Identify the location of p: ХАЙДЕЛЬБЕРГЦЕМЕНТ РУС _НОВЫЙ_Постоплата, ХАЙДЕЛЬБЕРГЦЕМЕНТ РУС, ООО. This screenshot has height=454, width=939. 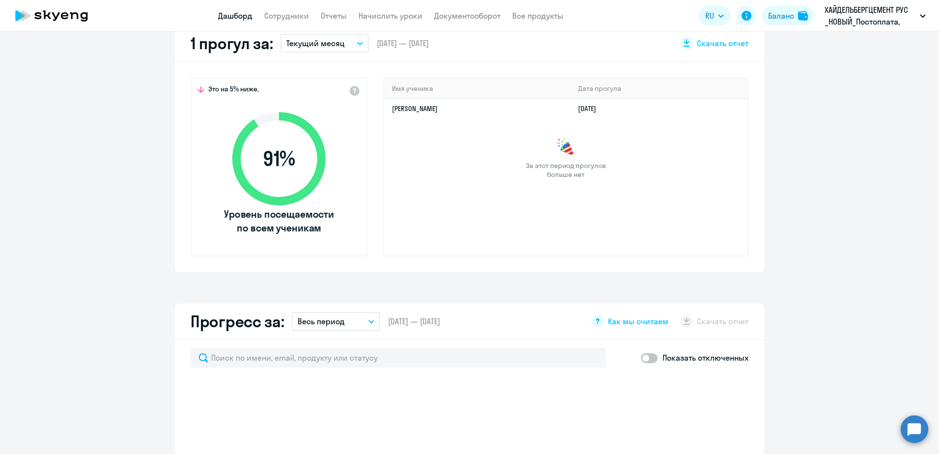
(870, 16).